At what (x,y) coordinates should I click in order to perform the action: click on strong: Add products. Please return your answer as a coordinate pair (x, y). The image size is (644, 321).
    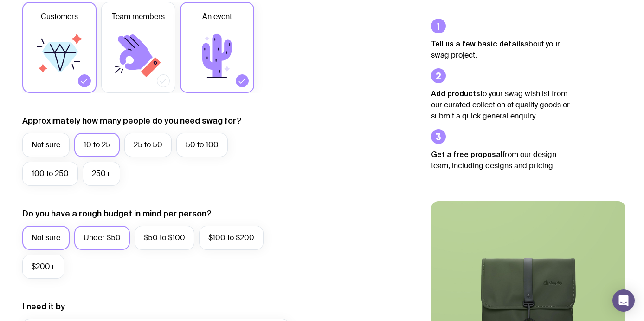
    Looking at the image, I should click on (456, 93).